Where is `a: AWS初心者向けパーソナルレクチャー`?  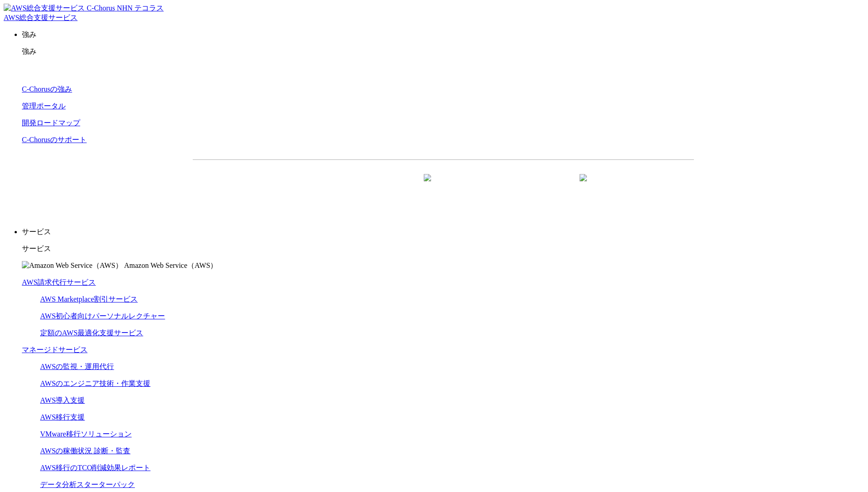 a: AWS初心者向けパーソナルレクチャー is located at coordinates (102, 316).